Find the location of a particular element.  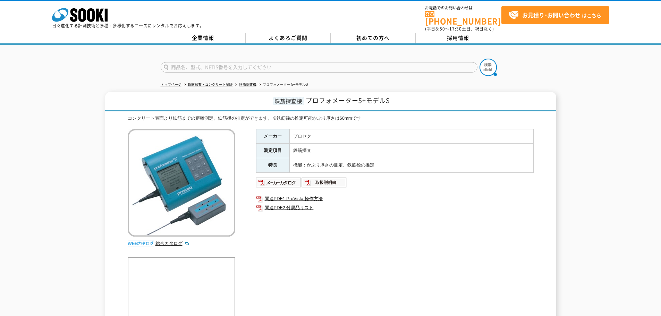

td: 機能：かぶり厚さの測定、鉄筋径の推定 is located at coordinates (411, 165).